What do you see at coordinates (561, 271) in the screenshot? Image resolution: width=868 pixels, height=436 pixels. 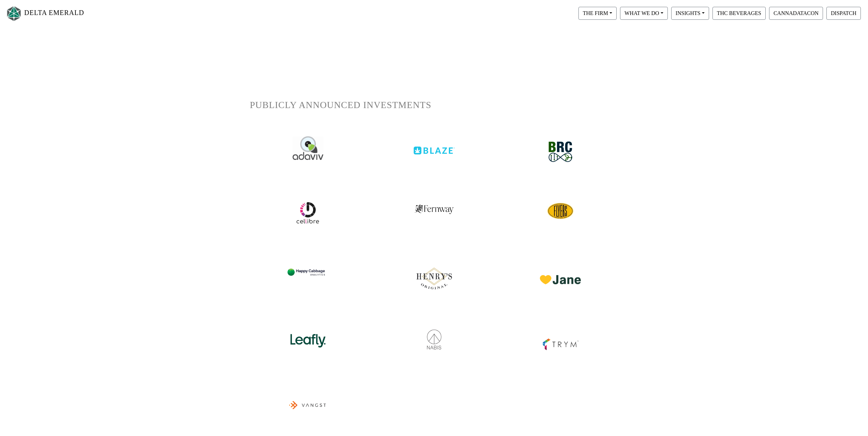 I see `img: jane` at bounding box center [561, 271].